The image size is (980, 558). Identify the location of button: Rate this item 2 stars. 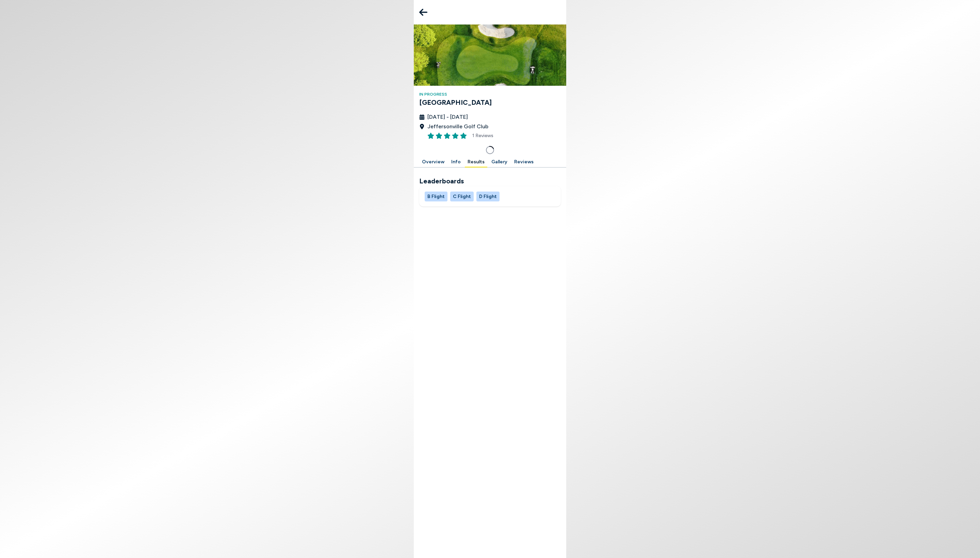
(439, 136).